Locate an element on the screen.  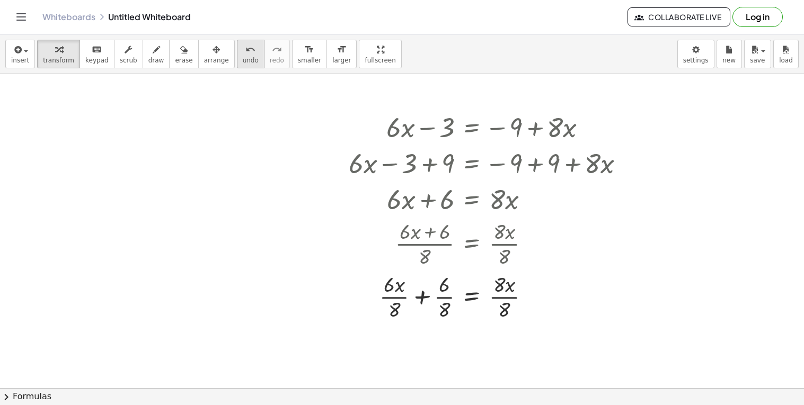
span: settings is located at coordinates (696, 60).